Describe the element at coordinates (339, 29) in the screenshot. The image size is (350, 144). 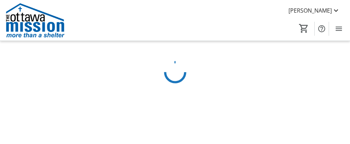
I see `button: Menu` at that location.